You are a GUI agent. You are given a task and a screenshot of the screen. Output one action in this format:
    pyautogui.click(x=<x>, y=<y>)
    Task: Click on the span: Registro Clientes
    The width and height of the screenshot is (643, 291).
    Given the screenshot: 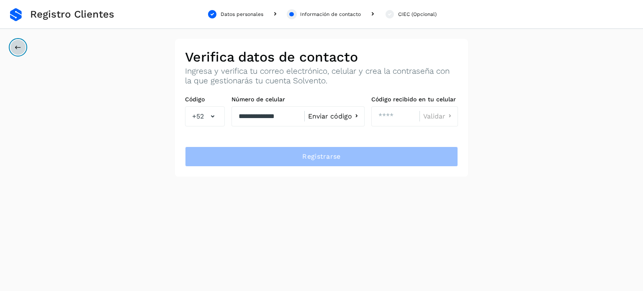 What is the action you would take?
    pyautogui.click(x=72, y=14)
    